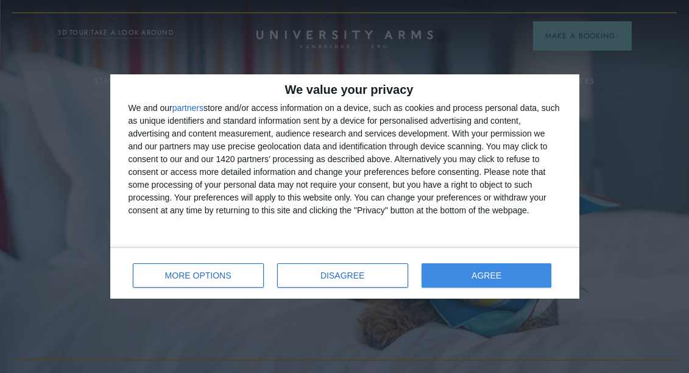  What do you see at coordinates (342, 275) in the screenshot?
I see `span: DISAGREE` at bounding box center [342, 275].